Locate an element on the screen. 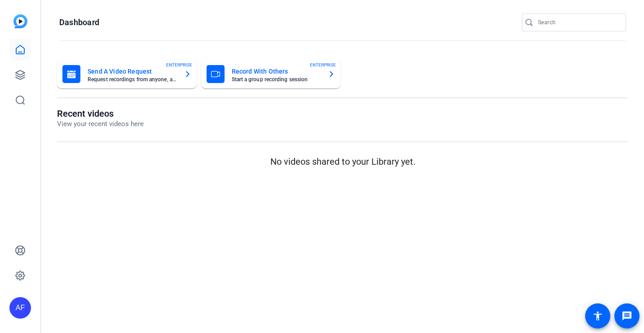  mat-card-subtitle: Request recordings from anyone, anywhere is located at coordinates (132, 79).